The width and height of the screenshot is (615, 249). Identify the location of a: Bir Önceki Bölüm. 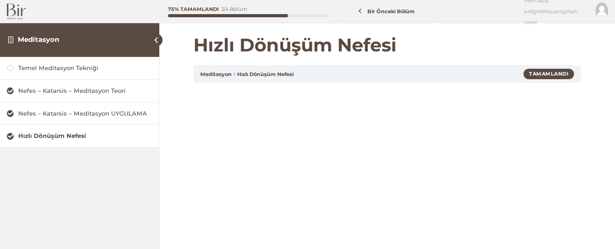
(389, 11).